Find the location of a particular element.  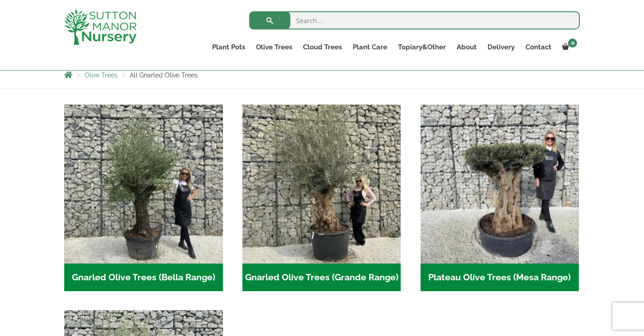

span: Olive Trees is located at coordinates (101, 75).